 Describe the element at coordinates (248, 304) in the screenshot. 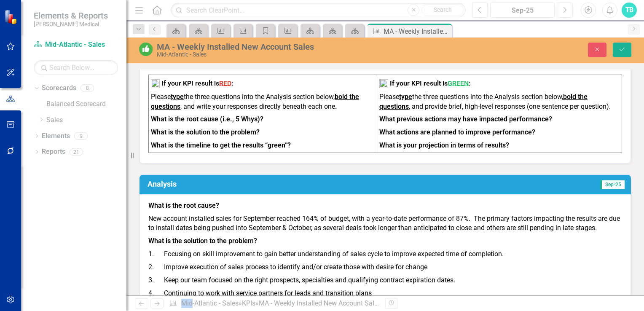

I see `a: KPIs` at that location.